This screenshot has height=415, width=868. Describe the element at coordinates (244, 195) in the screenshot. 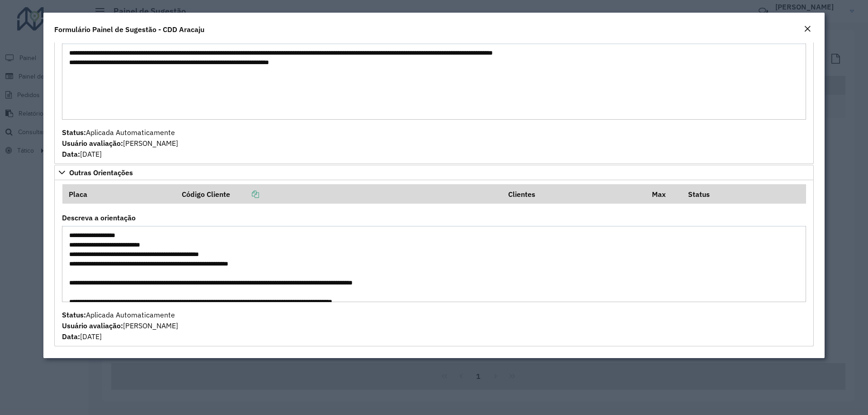

I see `a: Copiar` at that location.